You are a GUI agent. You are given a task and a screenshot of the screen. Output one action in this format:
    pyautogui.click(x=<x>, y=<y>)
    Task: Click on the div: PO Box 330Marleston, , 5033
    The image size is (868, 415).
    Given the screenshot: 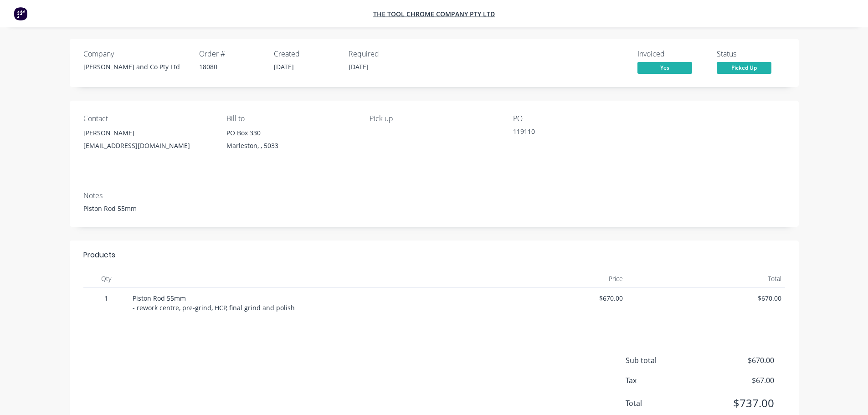 What is the action you would take?
    pyautogui.click(x=290, y=141)
    